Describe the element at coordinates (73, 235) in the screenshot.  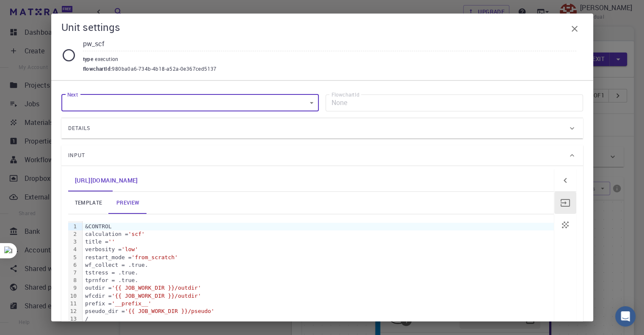
I see `div: 2` at that location.